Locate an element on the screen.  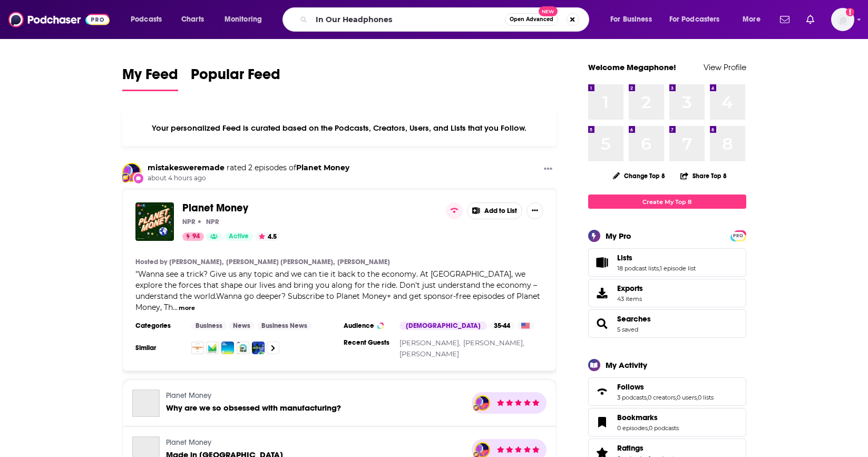
button: Show profile menu is located at coordinates (843, 19).